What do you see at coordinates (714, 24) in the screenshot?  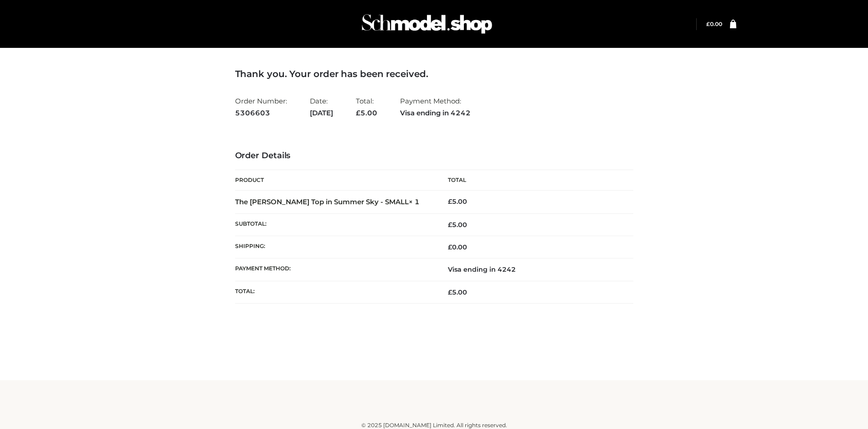 I see `a: £0.00` at bounding box center [714, 24].